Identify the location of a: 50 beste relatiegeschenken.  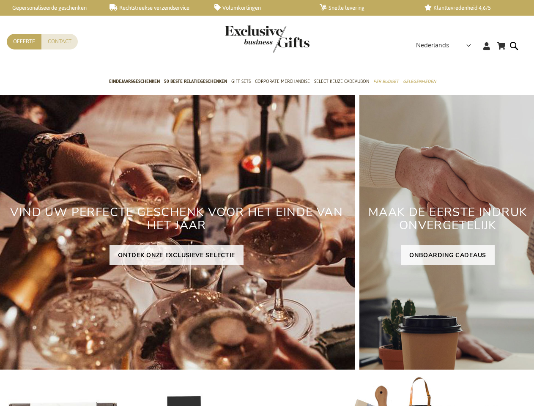
(195, 82).